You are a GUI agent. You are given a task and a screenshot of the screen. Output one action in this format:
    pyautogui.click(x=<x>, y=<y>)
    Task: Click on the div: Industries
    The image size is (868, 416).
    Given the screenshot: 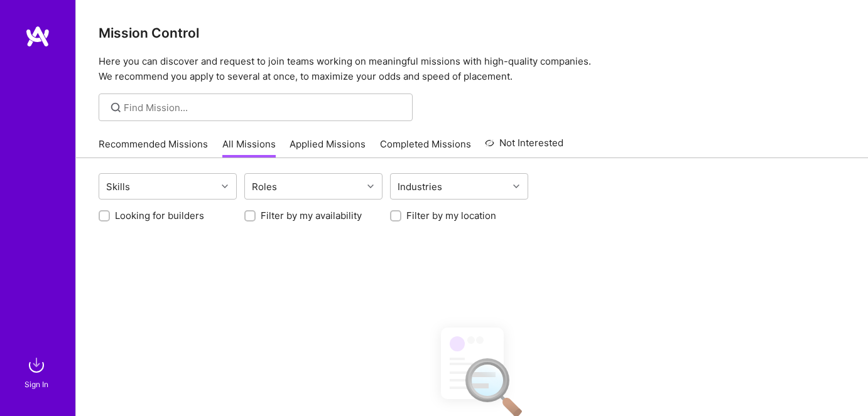 What is the action you would take?
    pyautogui.click(x=419, y=187)
    